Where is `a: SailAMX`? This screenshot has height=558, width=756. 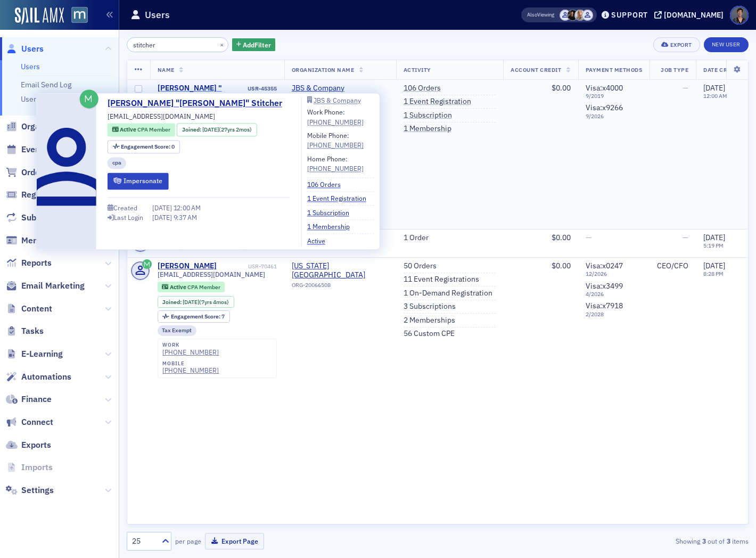 a: SailAMX is located at coordinates (40, 16).